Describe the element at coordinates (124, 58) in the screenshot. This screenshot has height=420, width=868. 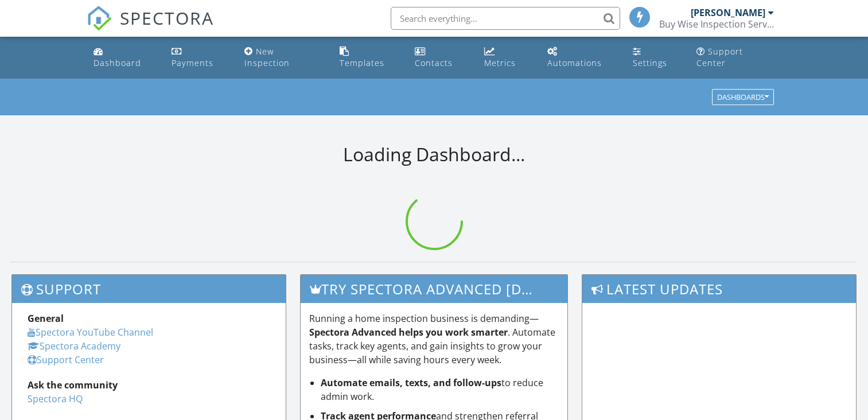
I see `a: Dashboard` at that location.